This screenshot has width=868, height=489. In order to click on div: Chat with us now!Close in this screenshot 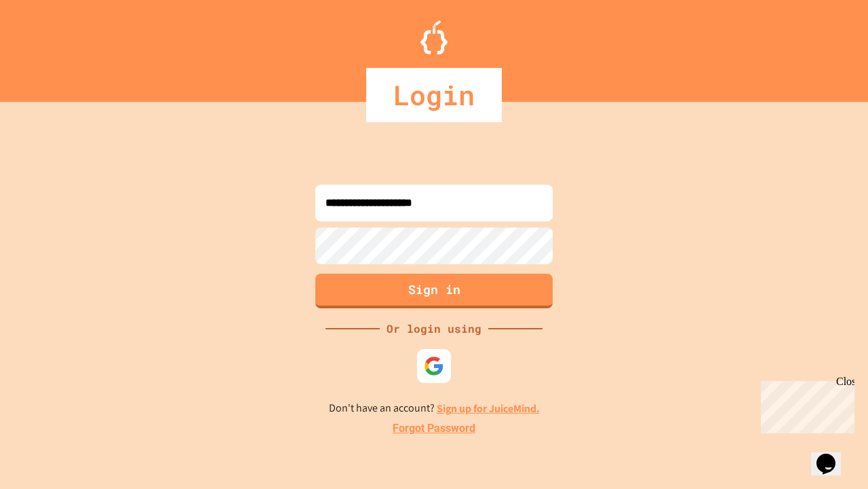, I will do `click(50, 46)`.